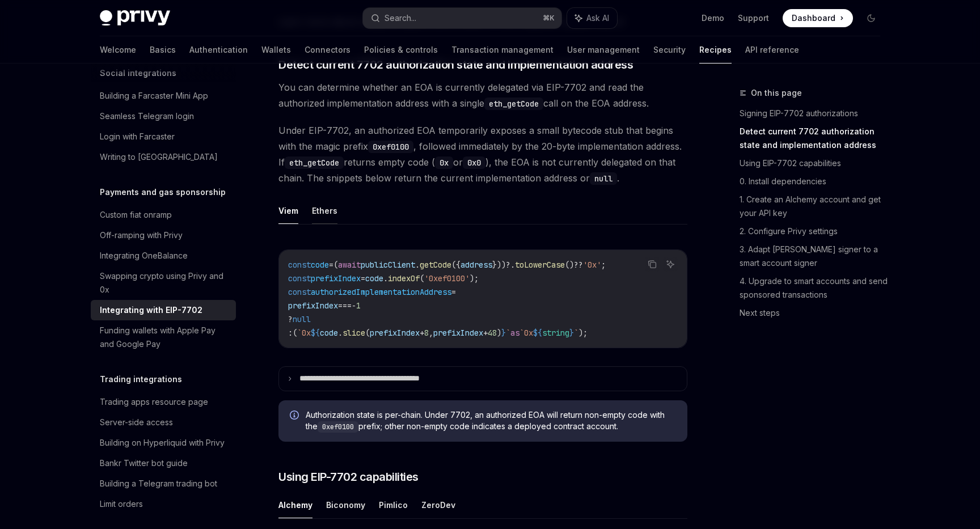 The image size is (980, 529). I want to click on a: Building a Farcaster Mini App, so click(163, 96).